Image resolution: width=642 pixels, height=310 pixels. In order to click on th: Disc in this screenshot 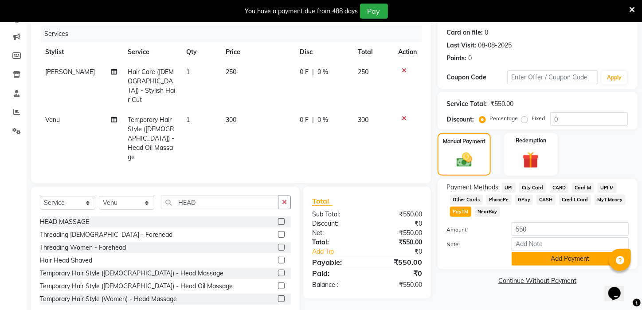, I will do `click(324, 52)`.